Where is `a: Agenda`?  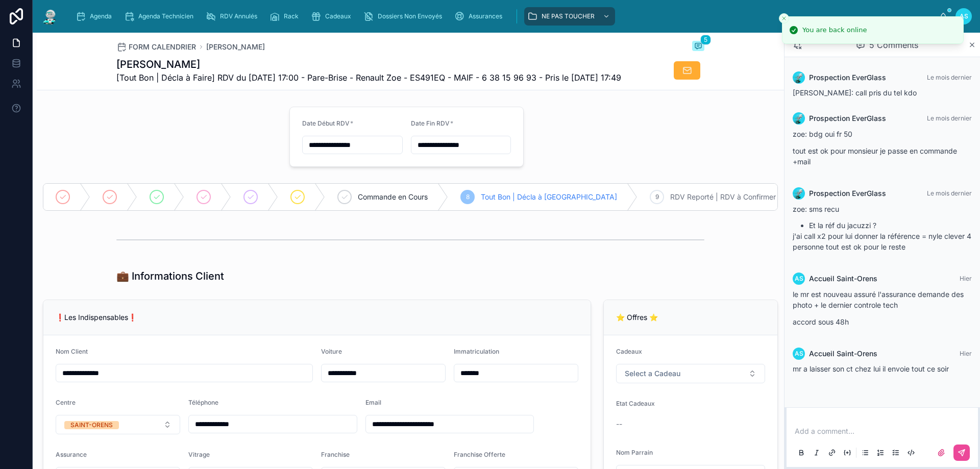 a: Agenda is located at coordinates (96, 16).